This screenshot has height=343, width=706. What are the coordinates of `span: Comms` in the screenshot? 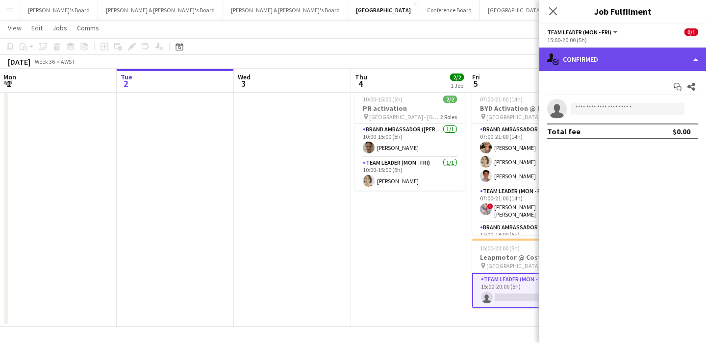 It's located at (88, 28).